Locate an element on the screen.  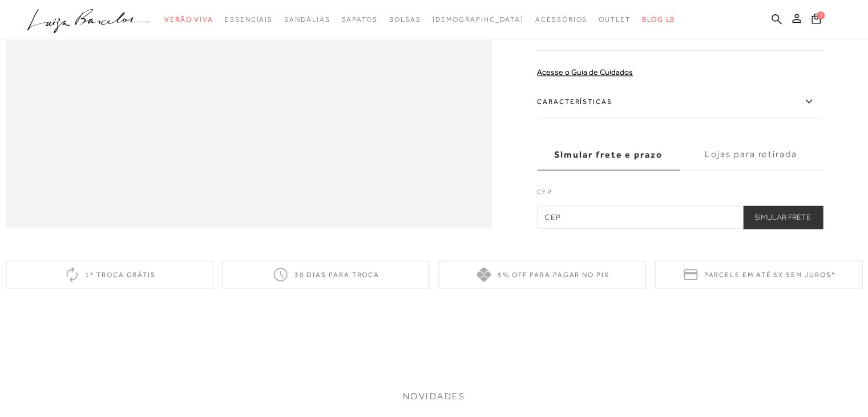
span: Essenciais is located at coordinates (249, 20).